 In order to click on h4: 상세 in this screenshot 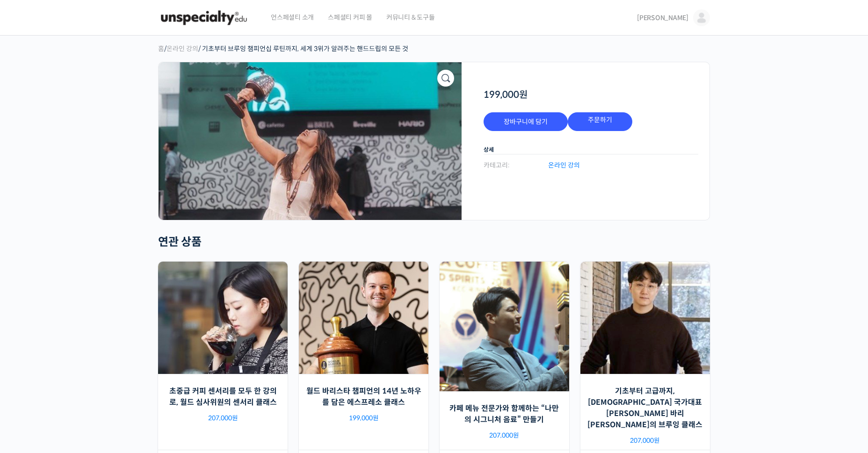, I will do `click(590, 150)`.